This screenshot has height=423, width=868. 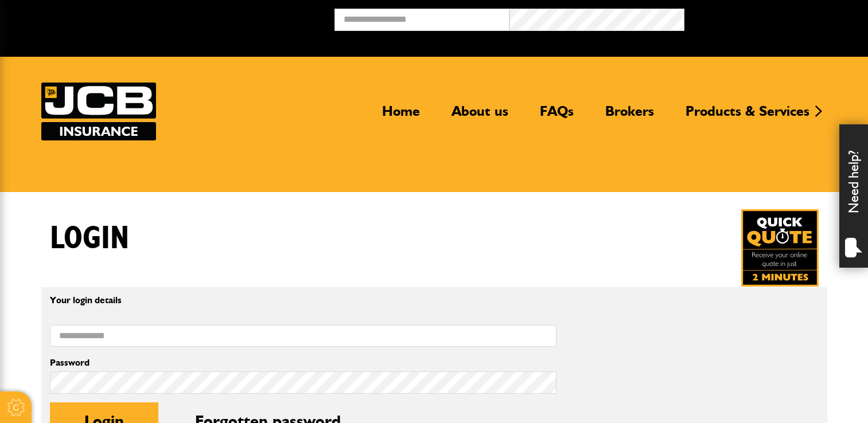 What do you see at coordinates (629, 116) in the screenshot?
I see `a: Brokers` at bounding box center [629, 116].